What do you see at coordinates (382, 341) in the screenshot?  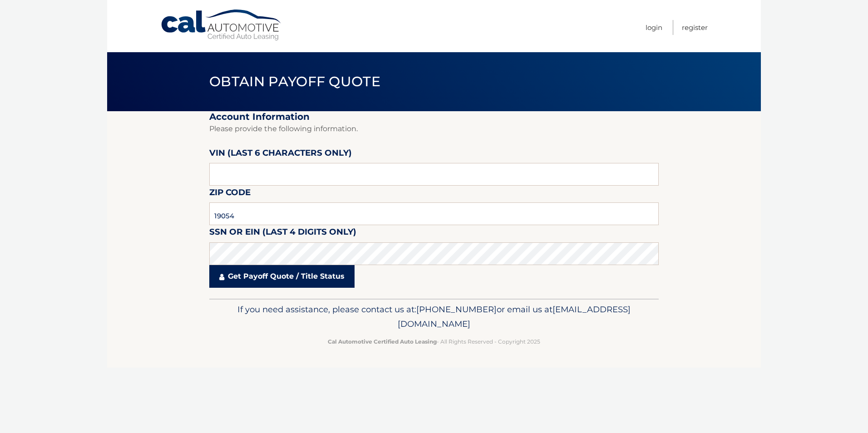 I see `strong: Cal Automotive Certified Auto Leasing` at bounding box center [382, 341].